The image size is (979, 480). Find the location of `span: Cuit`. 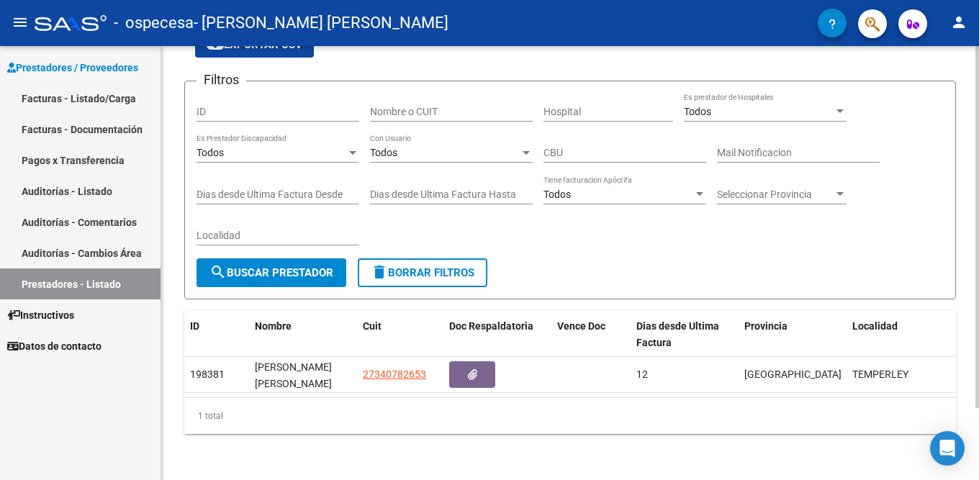

span: Cuit is located at coordinates (372, 326).